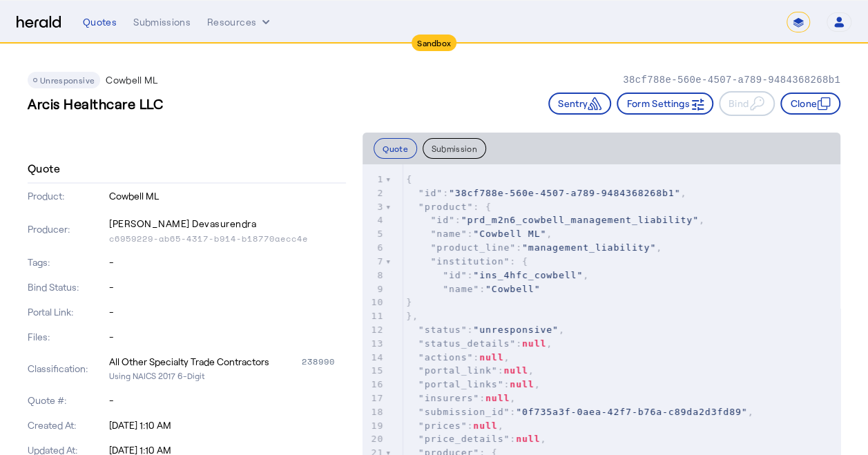 Image resolution: width=868 pixels, height=455 pixels. Describe the element at coordinates (434, 43) in the screenshot. I see `div: Sandbox` at that location.